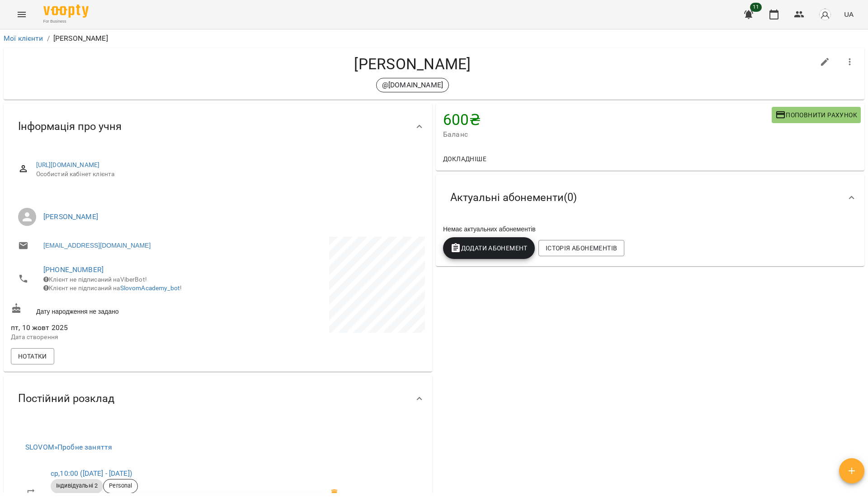 The height and width of the screenshot is (498, 868). What do you see at coordinates (607, 120) in the screenshot?
I see `h4: 600 ₴` at bounding box center [607, 120].